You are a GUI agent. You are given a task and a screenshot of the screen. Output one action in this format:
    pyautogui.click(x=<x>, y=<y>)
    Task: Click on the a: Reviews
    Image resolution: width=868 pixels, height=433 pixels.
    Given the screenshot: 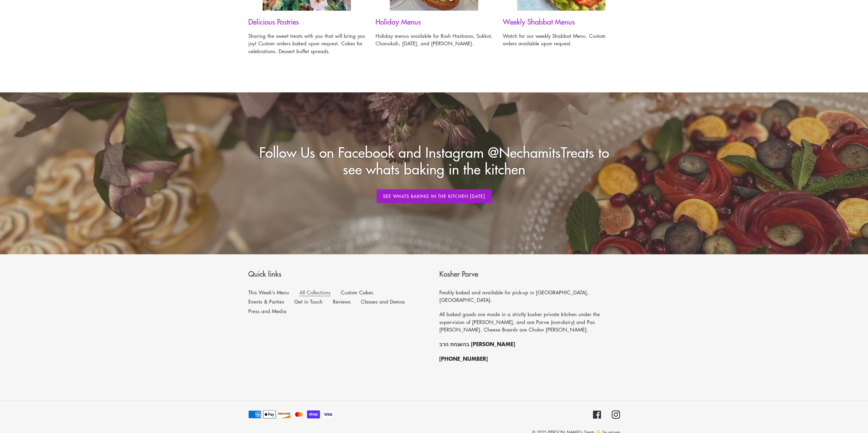 What is the action you would take?
    pyautogui.click(x=341, y=302)
    